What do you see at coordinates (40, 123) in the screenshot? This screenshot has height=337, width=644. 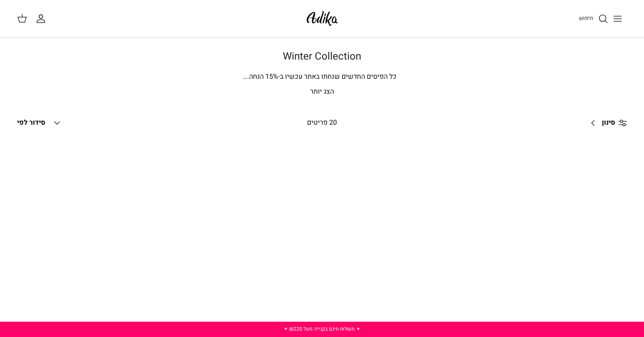 I see `button: סידור לפי` at bounding box center [40, 123].